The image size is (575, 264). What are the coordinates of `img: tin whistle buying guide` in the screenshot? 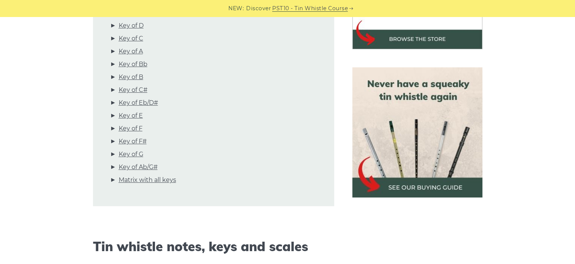 It's located at (417, 132).